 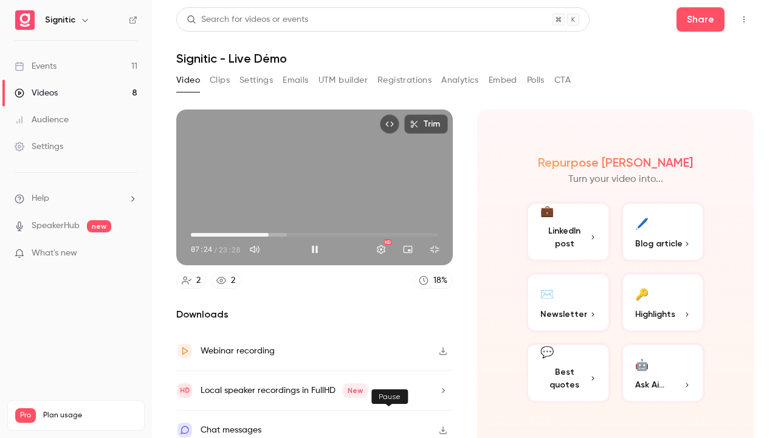 I want to click on span: Blog article, so click(x=659, y=243).